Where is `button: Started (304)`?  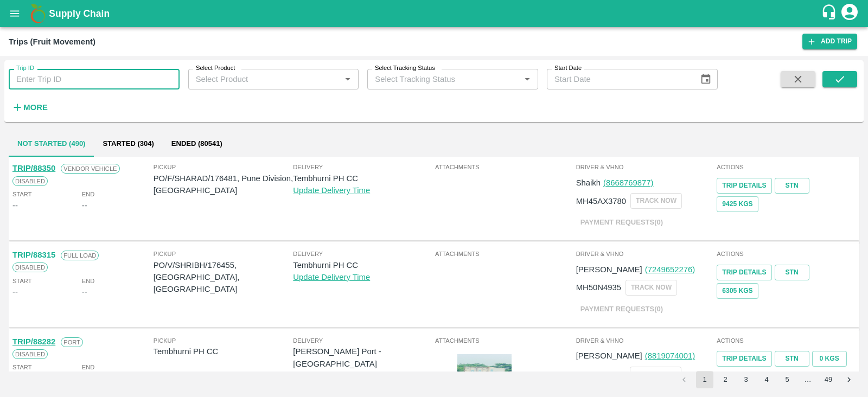
button: Started (304) is located at coordinates (128, 144).